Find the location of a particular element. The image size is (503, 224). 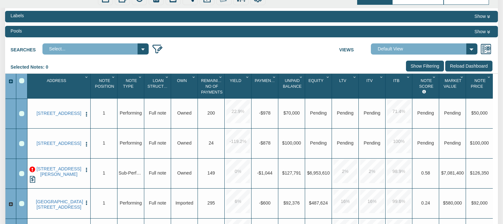

span: Imported is located at coordinates (185, 203).